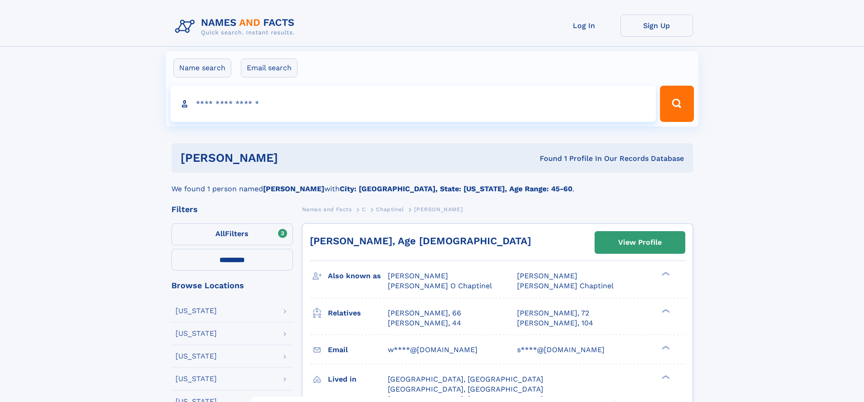 Image resolution: width=864 pixels, height=402 pixels. What do you see at coordinates (327, 209) in the screenshot?
I see `a: Names and Facts` at bounding box center [327, 209].